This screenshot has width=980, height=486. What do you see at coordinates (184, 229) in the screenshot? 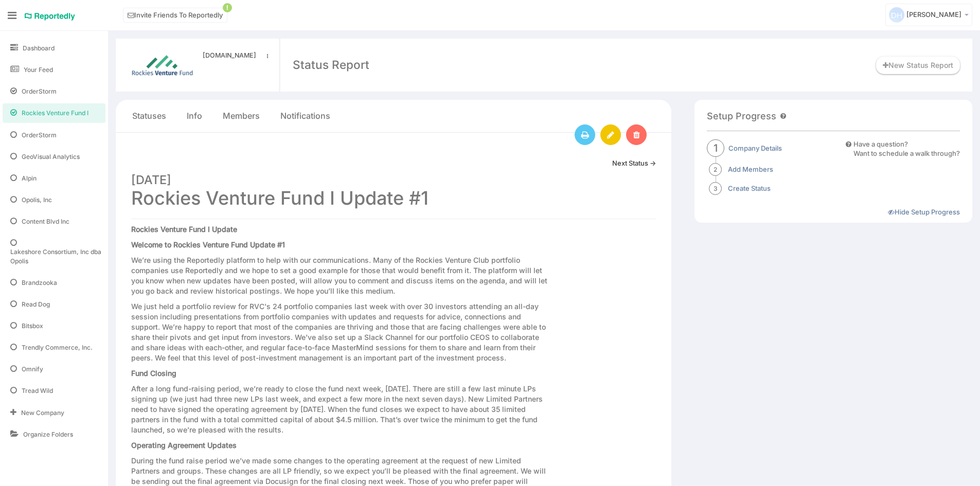
I see `strong: Rockies Venture Fund I Update` at bounding box center [184, 229].